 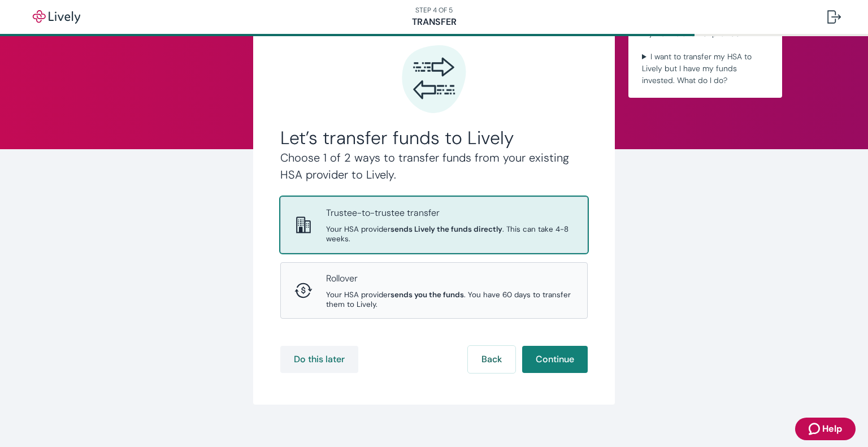 I want to click on svg: Rollover, so click(x=303, y=290).